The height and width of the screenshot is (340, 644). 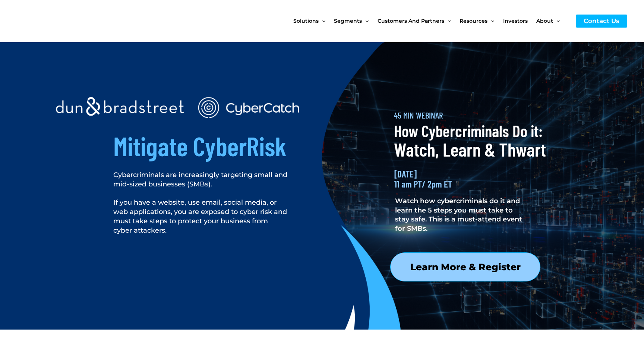 I want to click on span: Segments, so click(x=348, y=21).